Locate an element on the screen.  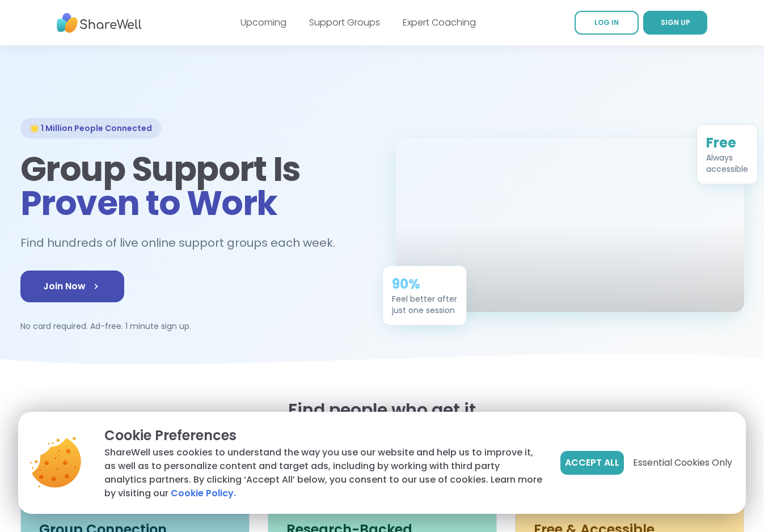
a: Expert Coaching is located at coordinates (439, 22).